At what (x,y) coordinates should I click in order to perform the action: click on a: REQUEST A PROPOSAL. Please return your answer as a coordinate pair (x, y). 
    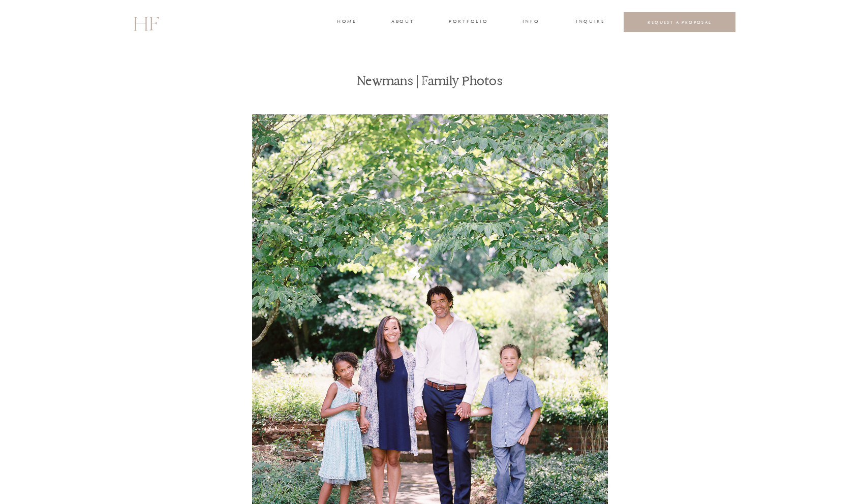
    Looking at the image, I should click on (679, 22).